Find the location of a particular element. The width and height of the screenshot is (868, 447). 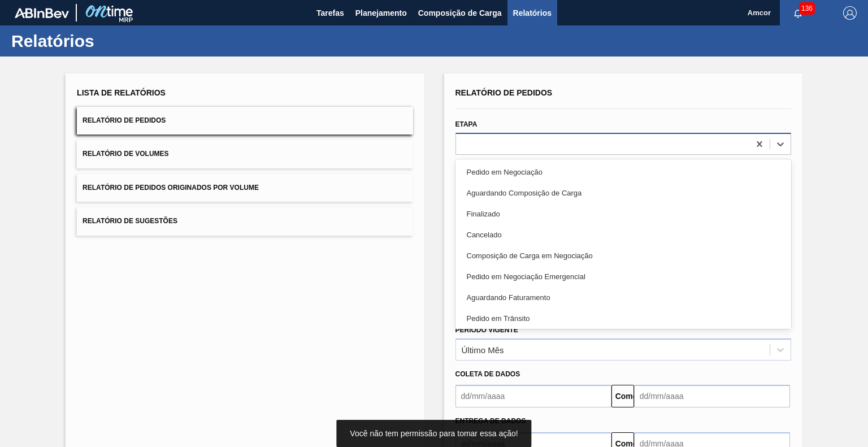

font: Relatório de Pedidos Originados por Volume is located at coordinates (170, 188).